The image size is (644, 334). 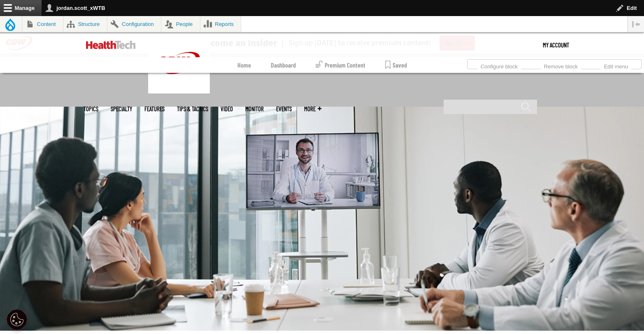 I want to click on a: MonITor, so click(x=254, y=109).